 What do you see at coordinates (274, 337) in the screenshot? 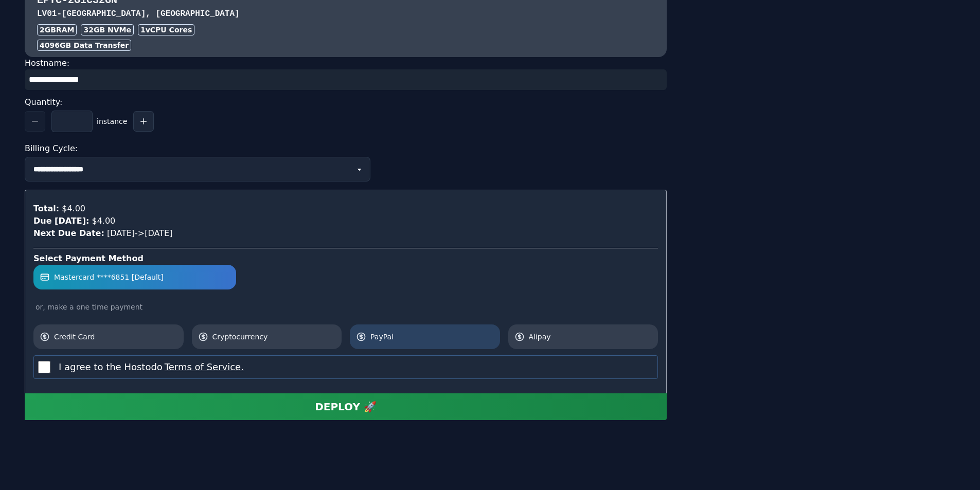
I see `span: Cryptocurrency` at bounding box center [274, 337].